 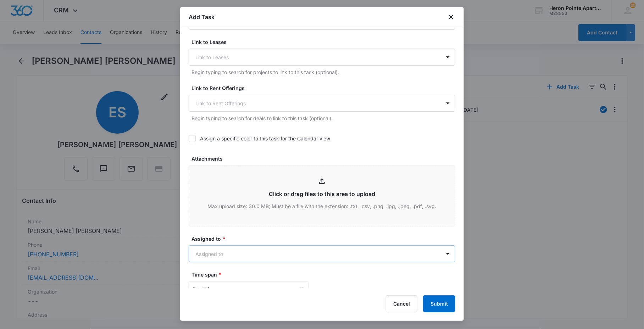 What do you see at coordinates (322, 138) in the screenshot?
I see `label: Assign a specific color to this task for the Calendar view` at bounding box center [322, 138].